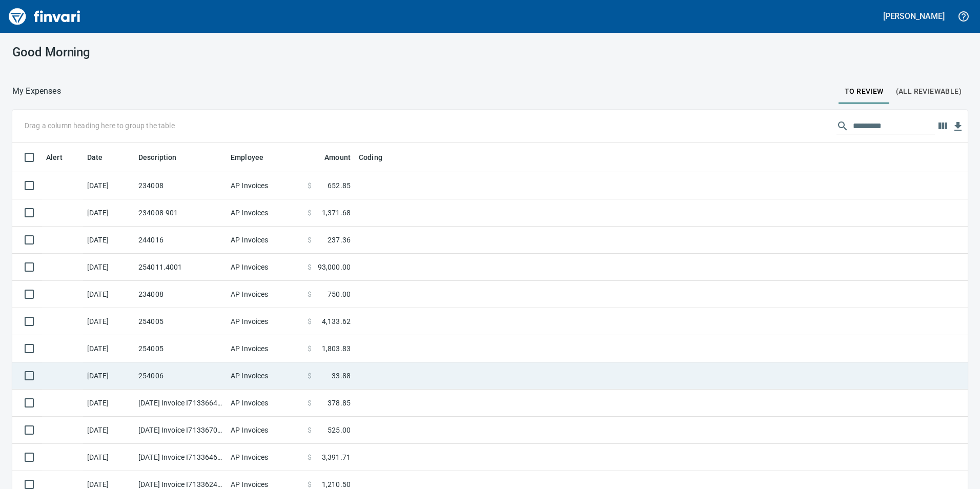 This screenshot has height=489, width=980. What do you see at coordinates (339, 294) in the screenshot?
I see `span: 750.00` at bounding box center [339, 294].